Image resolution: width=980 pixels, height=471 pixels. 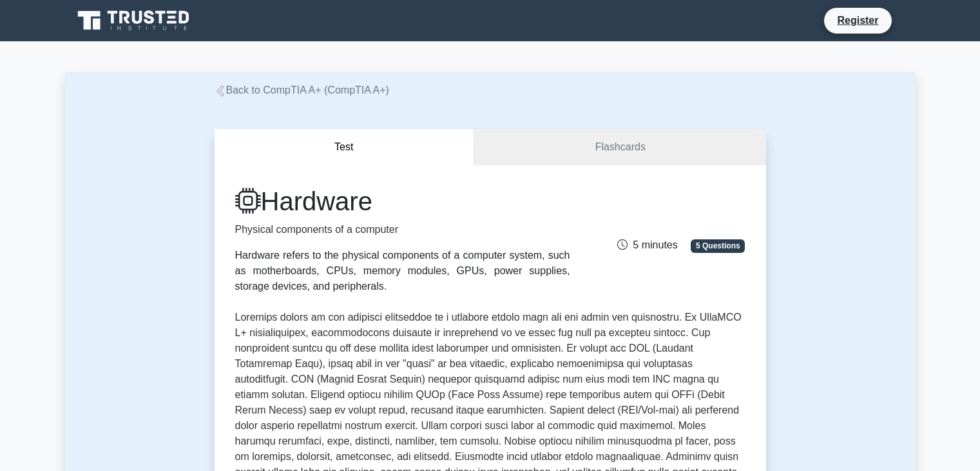 I want to click on p: Physical components of a computer, so click(x=402, y=230).